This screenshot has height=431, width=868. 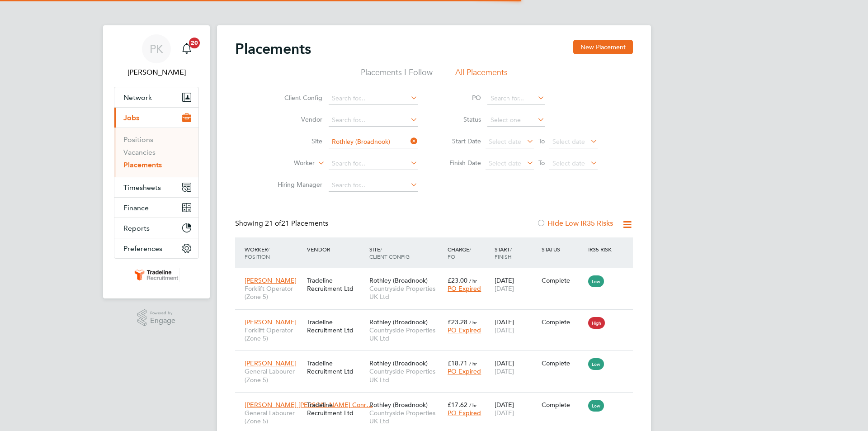 I want to click on label: Vendor, so click(x=296, y=120).